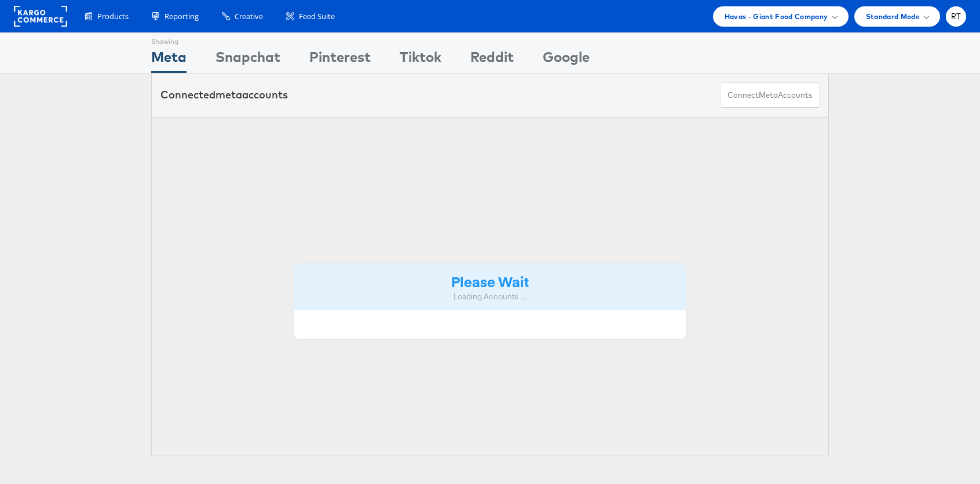 The width and height of the screenshot is (980, 484). I want to click on div: Google, so click(566, 59).